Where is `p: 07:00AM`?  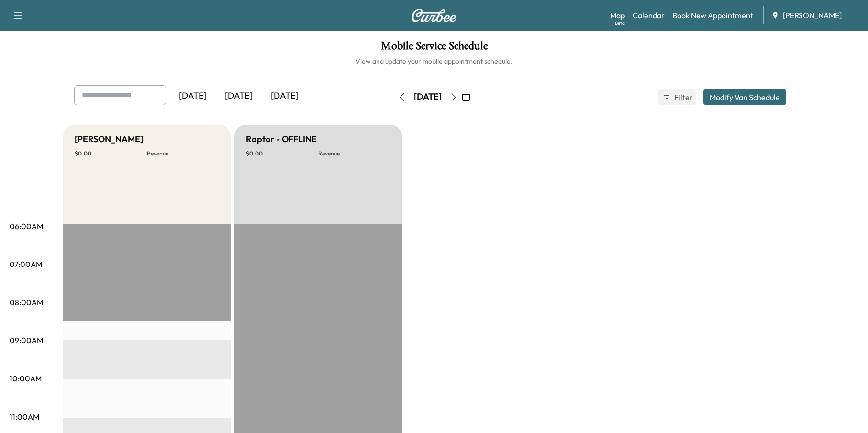 p: 07:00AM is located at coordinates (26, 264).